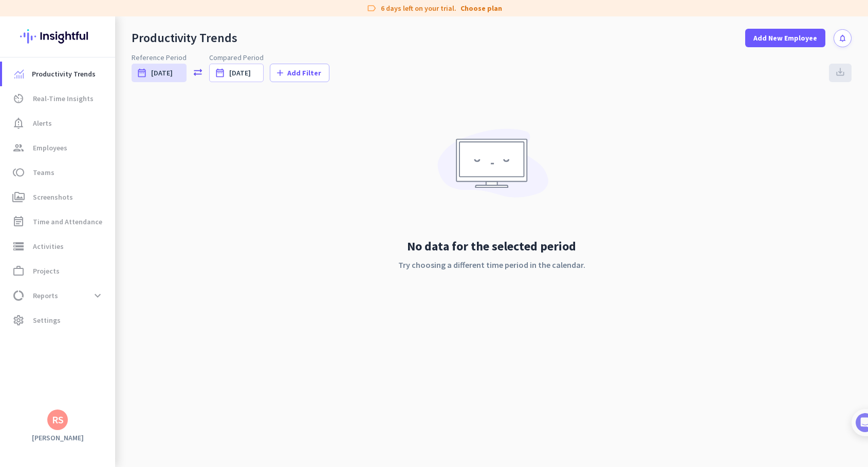  What do you see at coordinates (19, 98) in the screenshot?
I see `i: av_timer` at bounding box center [19, 98].